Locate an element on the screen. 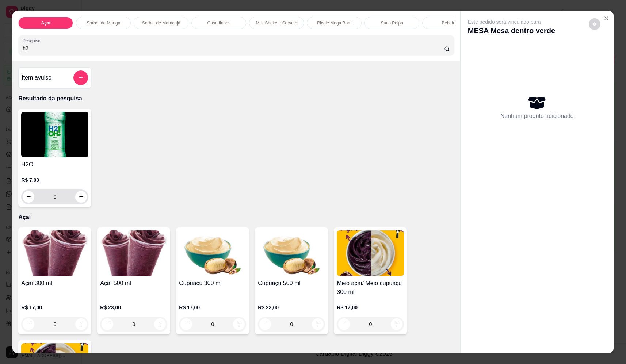  button: Close is located at coordinates (606, 18).